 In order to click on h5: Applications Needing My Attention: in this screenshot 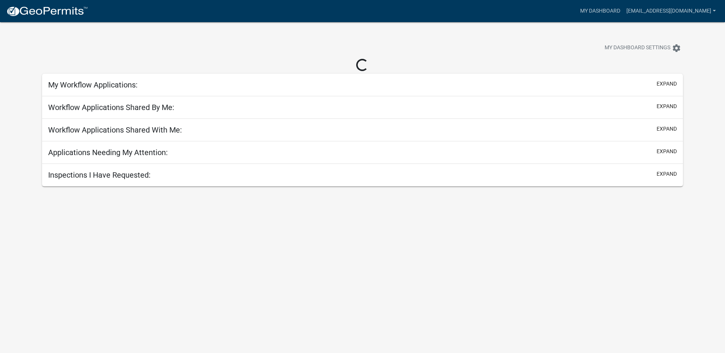, I will do `click(108, 153)`.